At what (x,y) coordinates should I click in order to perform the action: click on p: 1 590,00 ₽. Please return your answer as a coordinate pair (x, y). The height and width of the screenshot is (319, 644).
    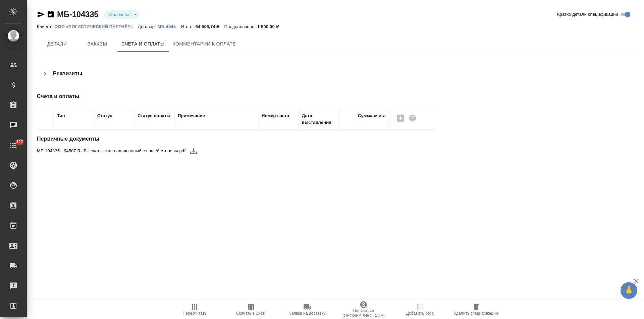
    Looking at the image, I should click on (271, 27).